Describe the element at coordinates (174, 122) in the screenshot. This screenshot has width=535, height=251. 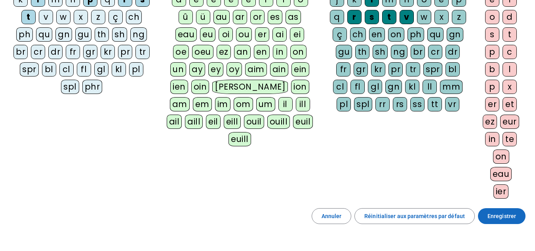
I see `div: ail` at that location.